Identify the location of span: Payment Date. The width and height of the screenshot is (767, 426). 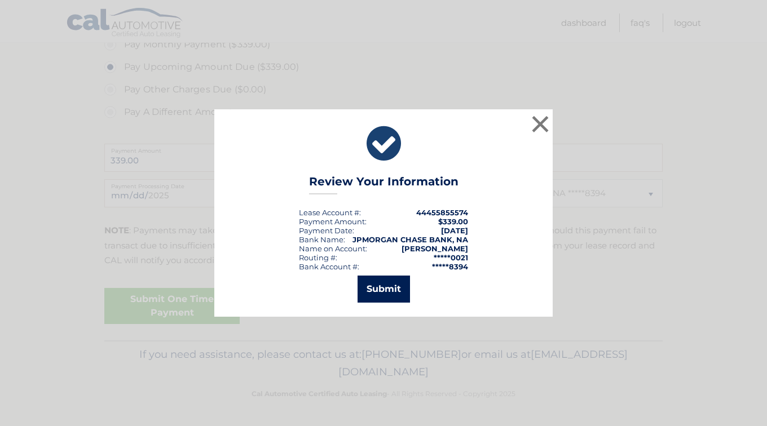
(325, 231).